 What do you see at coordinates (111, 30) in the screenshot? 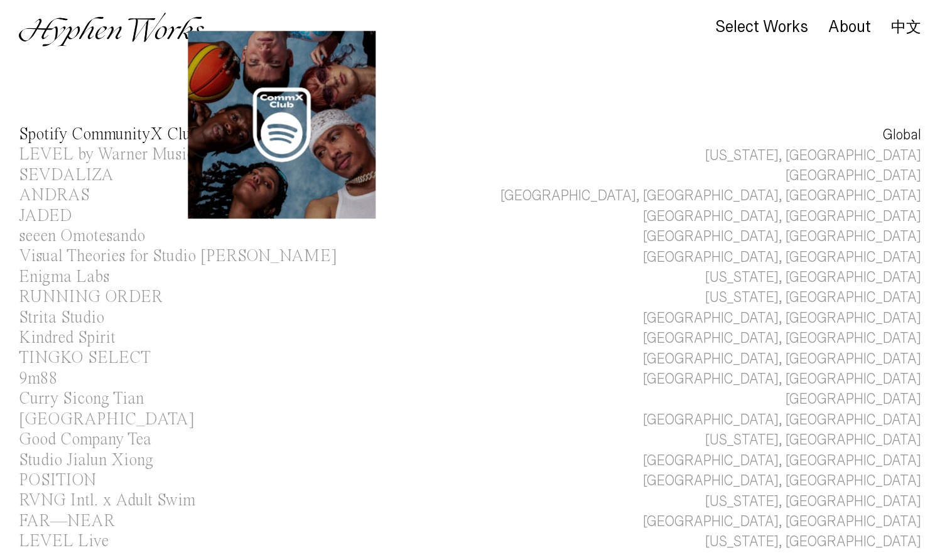
I see `img: Hyphen Works` at bounding box center [111, 30].